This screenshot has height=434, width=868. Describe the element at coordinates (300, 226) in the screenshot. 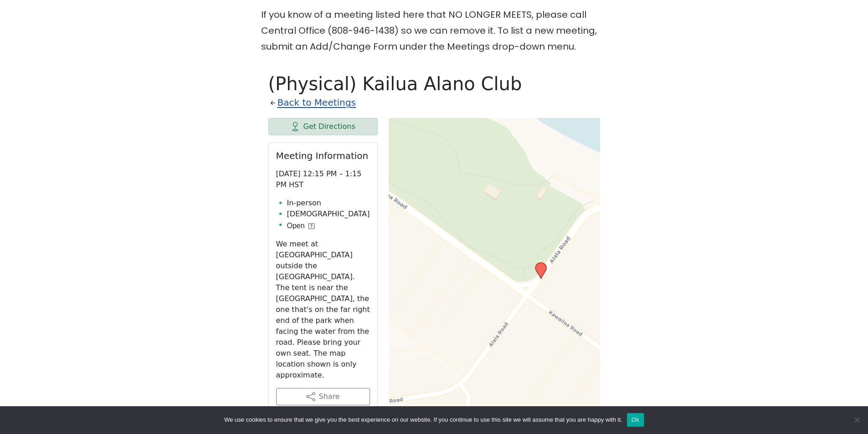

I see `button: Open` at that location.